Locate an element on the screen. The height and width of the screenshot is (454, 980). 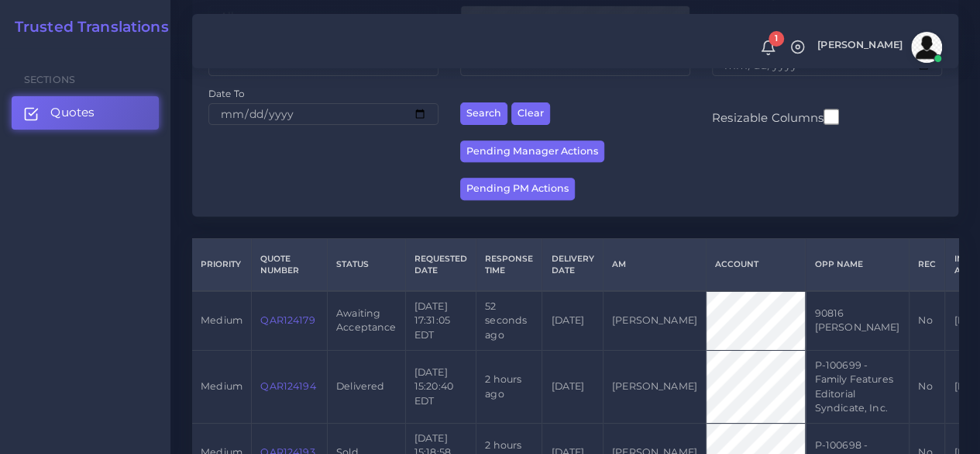
a: Trusted Translations is located at coordinates (86, 27).